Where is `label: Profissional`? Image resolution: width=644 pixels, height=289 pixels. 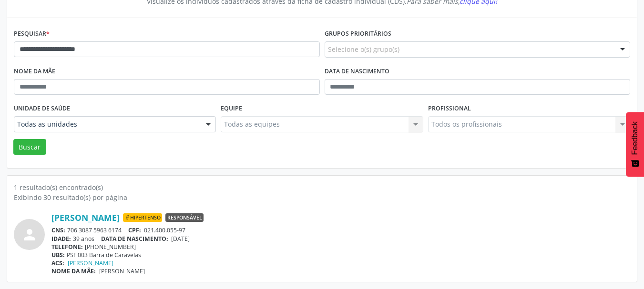 label: Profissional is located at coordinates (449, 108).